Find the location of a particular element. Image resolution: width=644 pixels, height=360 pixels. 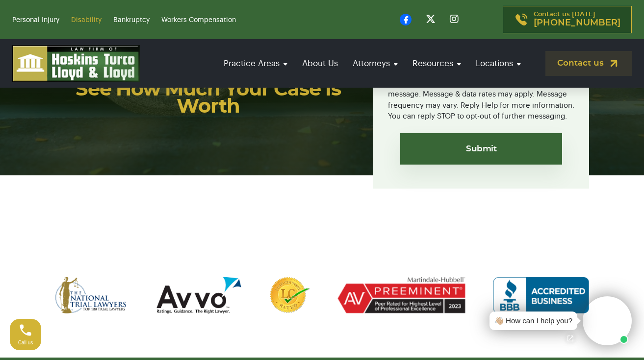

a: Bankruptcy is located at coordinates (131, 20).